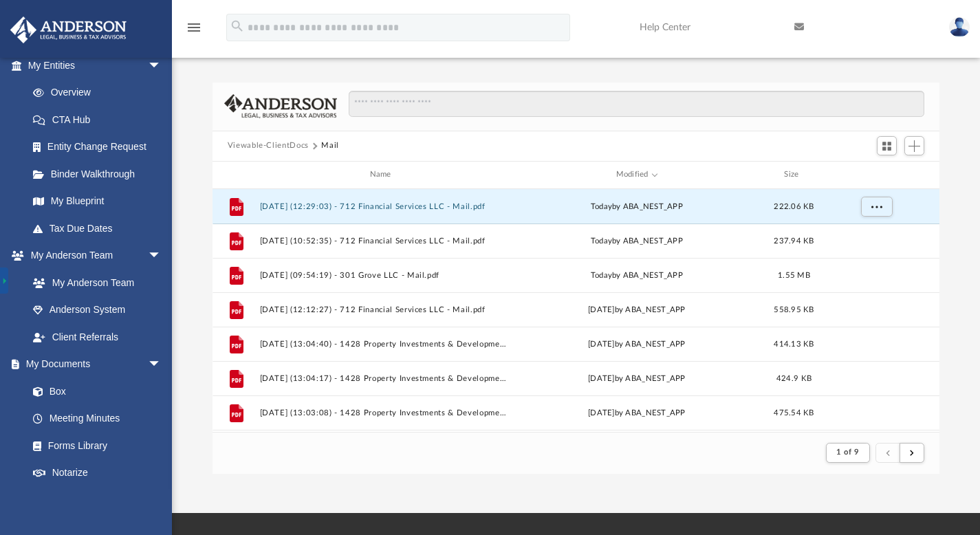 The image size is (980, 535). Describe the element at coordinates (97, 473) in the screenshot. I see `a: Notarize` at that location.